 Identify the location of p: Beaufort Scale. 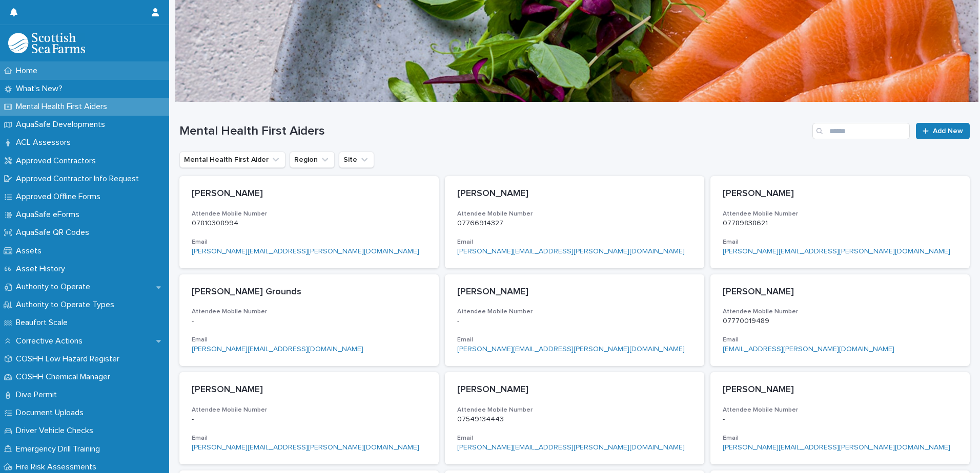
(43, 323).